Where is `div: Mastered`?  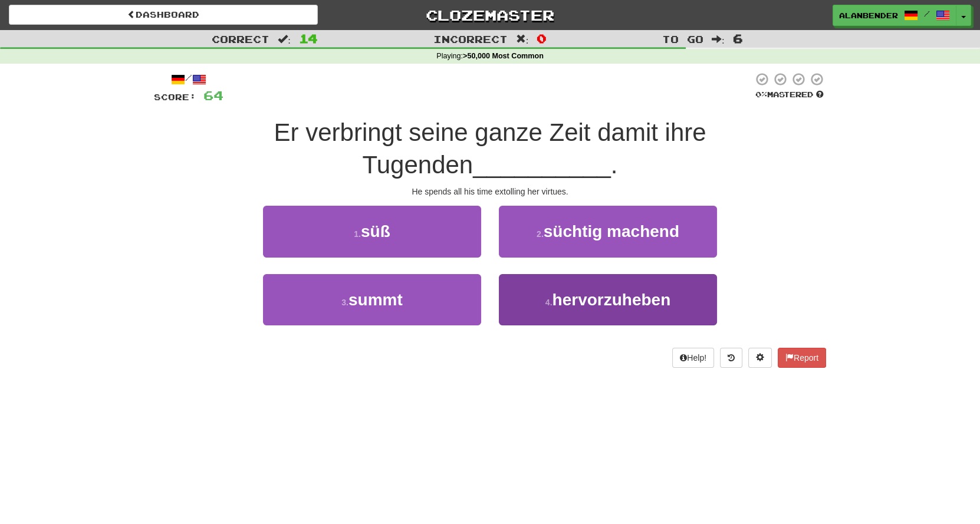
div: Mastered is located at coordinates (790, 95).